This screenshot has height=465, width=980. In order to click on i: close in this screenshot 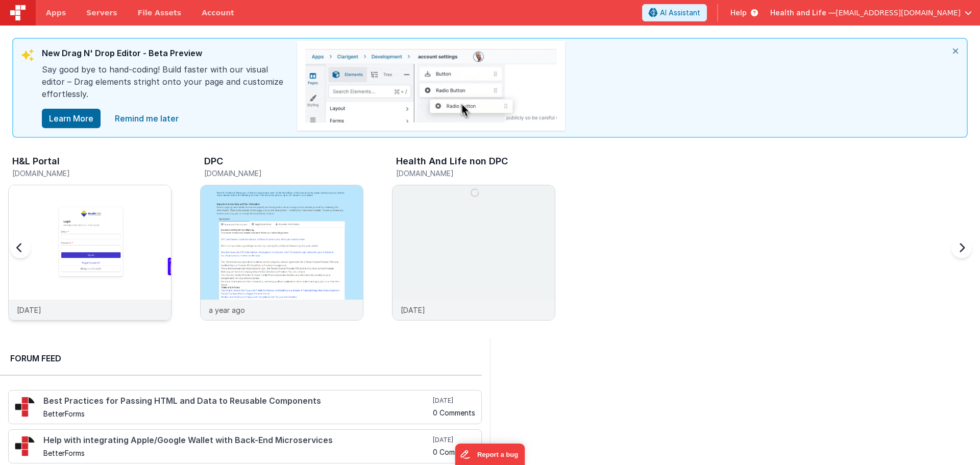, I will do `click(956, 51)`.